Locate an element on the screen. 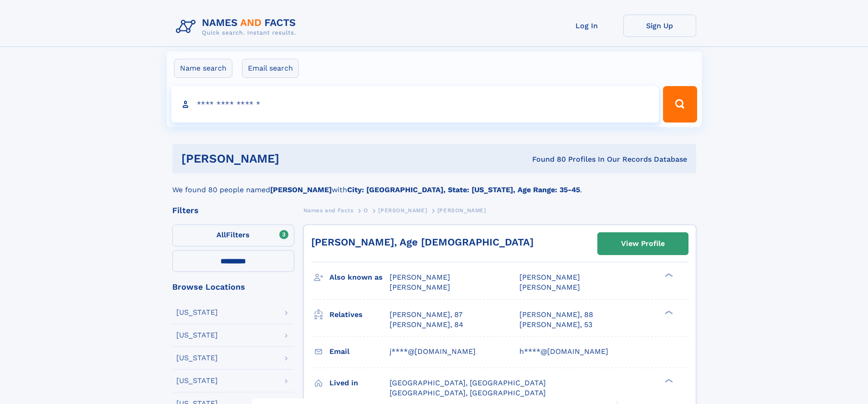 Image resolution: width=868 pixels, height=404 pixels. div: Found 80 Profiles In Our Records Database is located at coordinates (546, 159).